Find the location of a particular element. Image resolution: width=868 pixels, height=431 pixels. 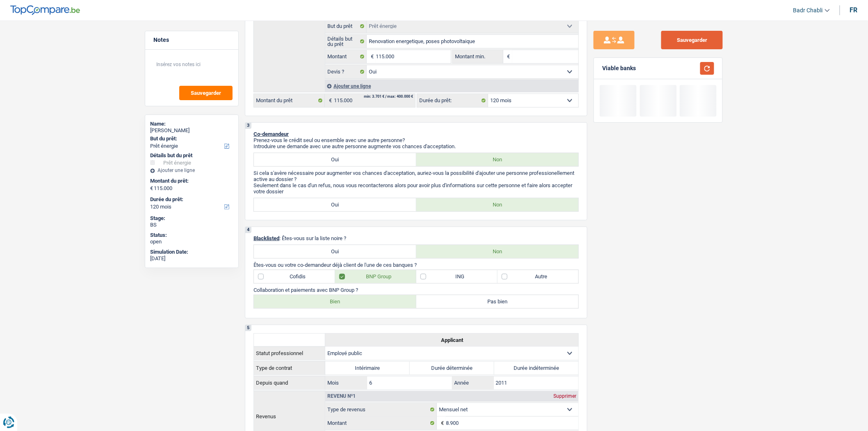

a: Badr Chabli is located at coordinates (808, 10).